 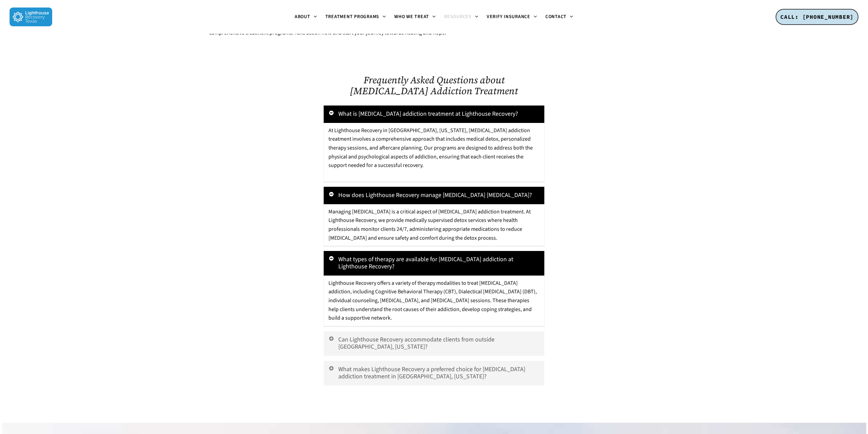 What do you see at coordinates (512, 17) in the screenshot?
I see `a: Verify Insurance` at bounding box center [512, 17].